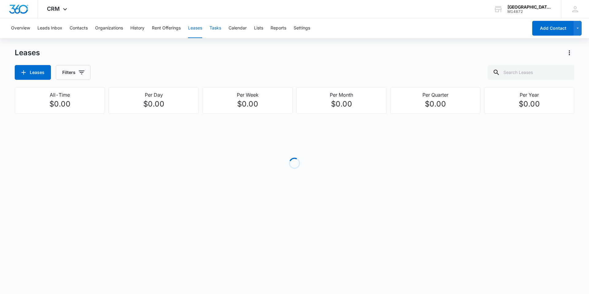 The width and height of the screenshot is (589, 294). Describe the element at coordinates (247, 95) in the screenshot. I see `p: Per Week` at that location.